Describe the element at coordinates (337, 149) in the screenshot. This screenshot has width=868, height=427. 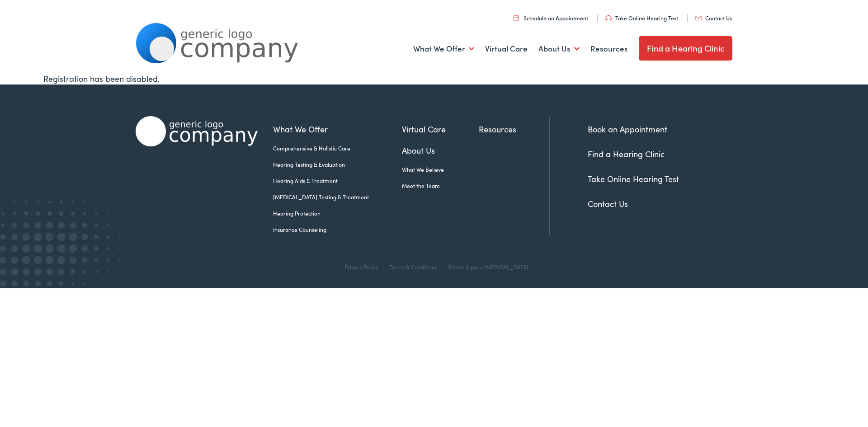
I see `a: Comprehensive & Holistic Care` at that location.